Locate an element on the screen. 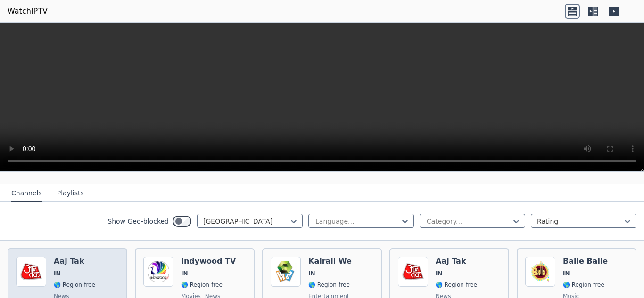 The height and width of the screenshot is (298, 644). h6: Indywood TV is located at coordinates (208, 261).